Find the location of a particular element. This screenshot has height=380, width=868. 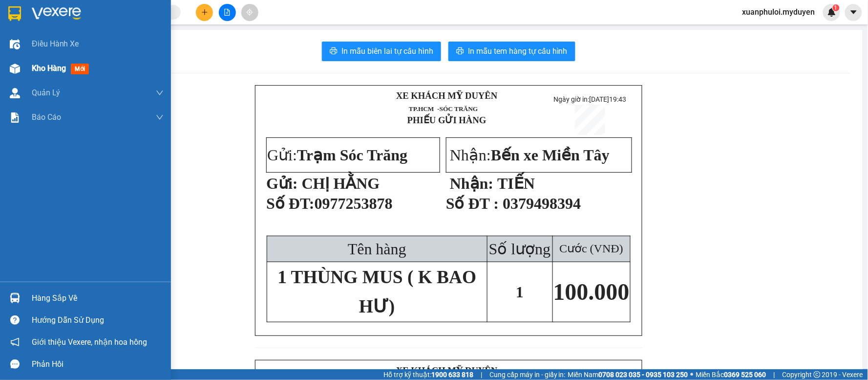

span: Bến xe Miền Tây is located at coordinates (550, 155).